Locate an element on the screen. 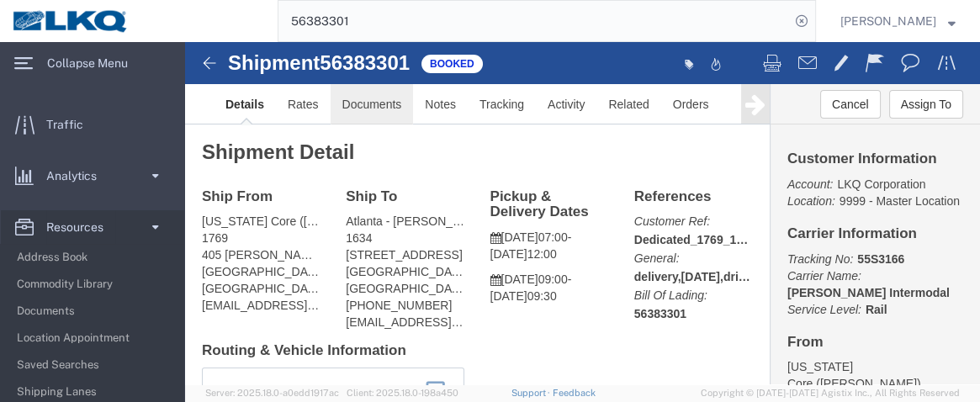 This screenshot has height=402, width=980. span: Server: 2025.18.0-a0edd1917ac is located at coordinates (272, 392).